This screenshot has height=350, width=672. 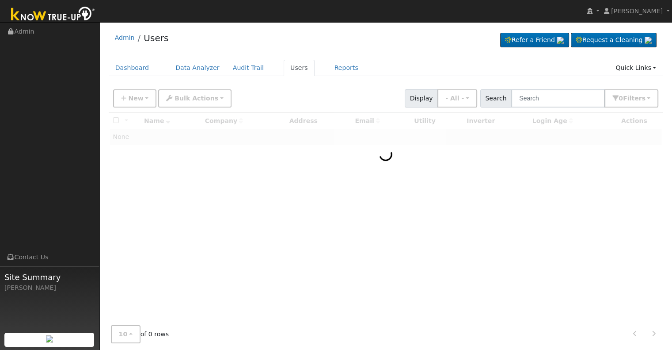 I want to click on a: Data Analyzer, so click(x=198, y=68).